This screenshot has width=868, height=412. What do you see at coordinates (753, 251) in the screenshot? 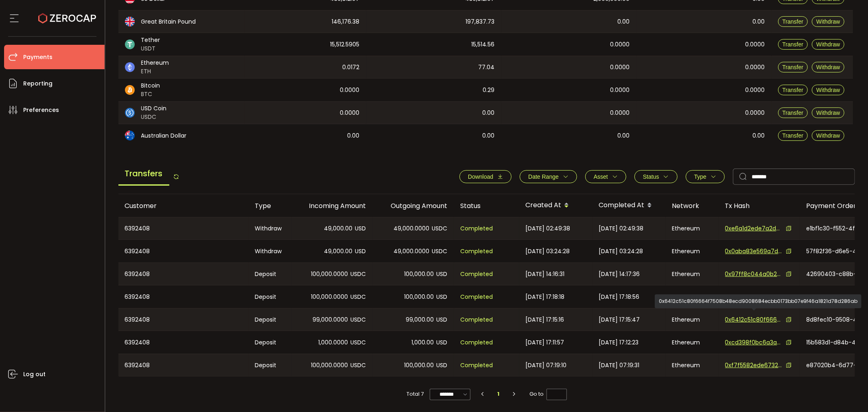
I see `span: 0x0aba83e569a7d619f95ae72c11ab197046062b076435a3b4b5797d27517d9992` at bounding box center [753, 251].